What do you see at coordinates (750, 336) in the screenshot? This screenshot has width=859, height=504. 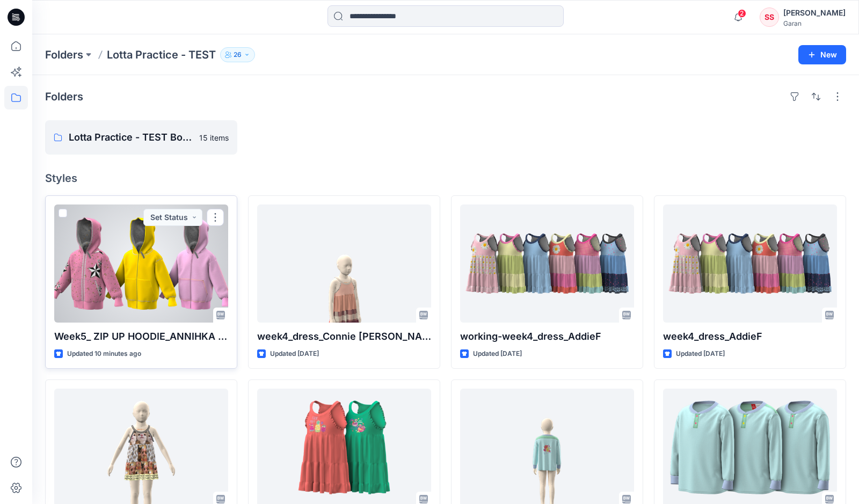 I see `p: week4_dress_AddieF` at bounding box center [750, 336].